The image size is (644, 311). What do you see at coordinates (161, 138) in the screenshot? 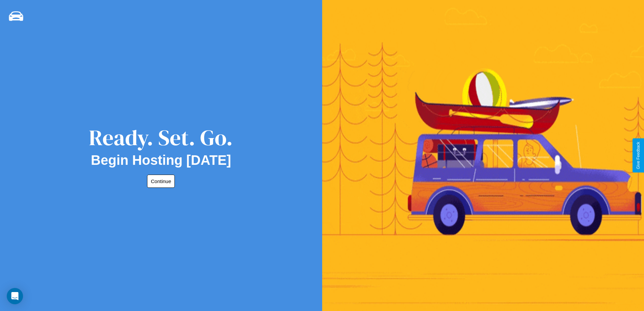
I see `div: Ready. Set. Go.` at bounding box center [161, 138].